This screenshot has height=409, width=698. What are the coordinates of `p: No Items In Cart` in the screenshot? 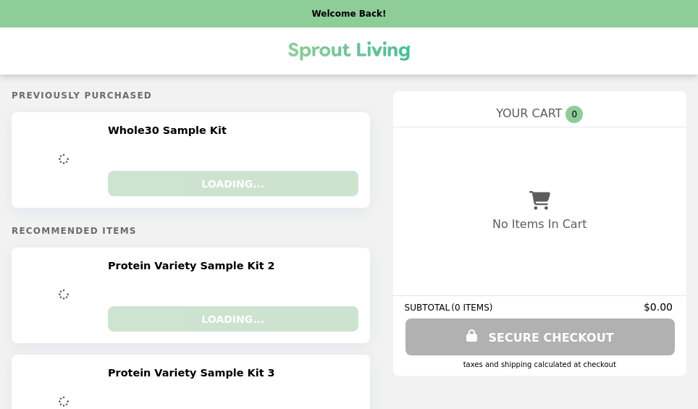 It's located at (539, 224).